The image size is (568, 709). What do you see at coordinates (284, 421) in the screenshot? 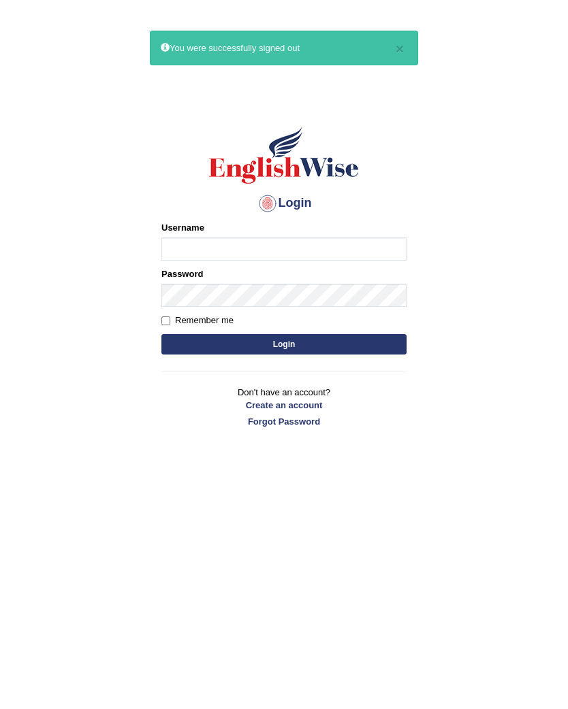
I see `a: Forgot Password` at bounding box center [284, 421].